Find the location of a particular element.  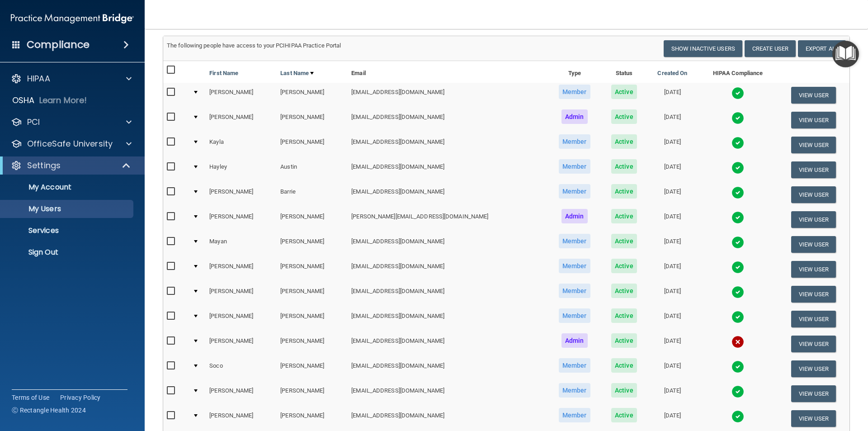

img: cross.ca9f0e7f.svg is located at coordinates (738, 342).